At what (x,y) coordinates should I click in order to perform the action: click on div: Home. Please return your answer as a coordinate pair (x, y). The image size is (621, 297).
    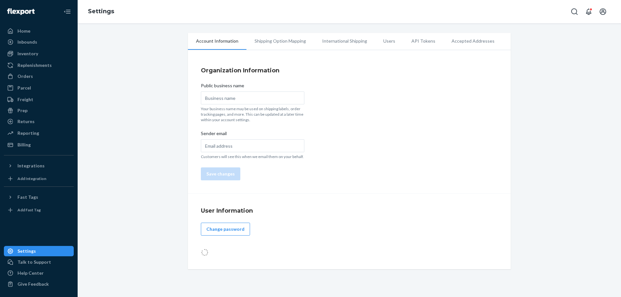
    Looking at the image, I should click on (24, 31).